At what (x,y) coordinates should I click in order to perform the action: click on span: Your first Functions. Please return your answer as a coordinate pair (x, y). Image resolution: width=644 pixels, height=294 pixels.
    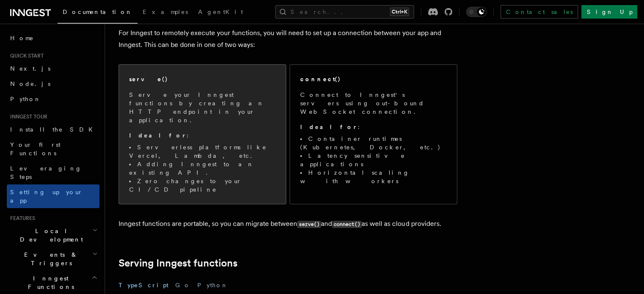
    Looking at the image, I should click on (35, 149).